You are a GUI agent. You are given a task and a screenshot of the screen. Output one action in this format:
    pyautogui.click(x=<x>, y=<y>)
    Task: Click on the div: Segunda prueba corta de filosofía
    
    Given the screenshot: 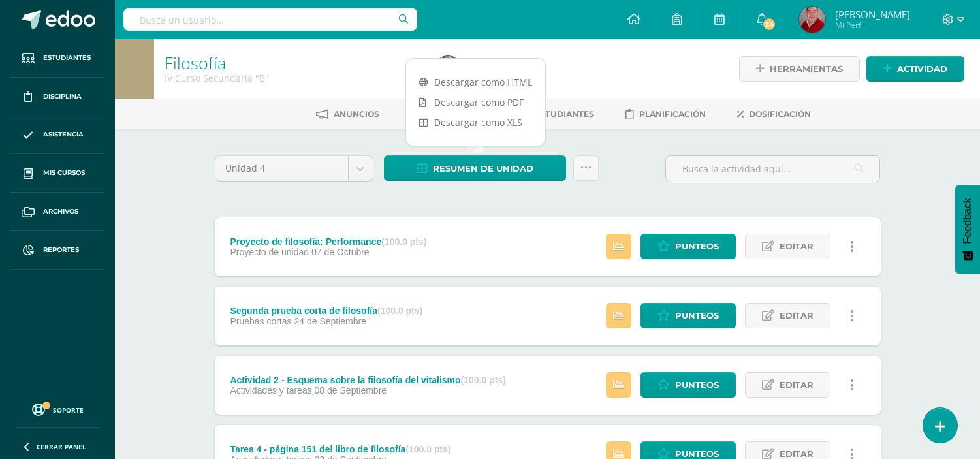 What is the action you would take?
    pyautogui.click(x=326, y=311)
    